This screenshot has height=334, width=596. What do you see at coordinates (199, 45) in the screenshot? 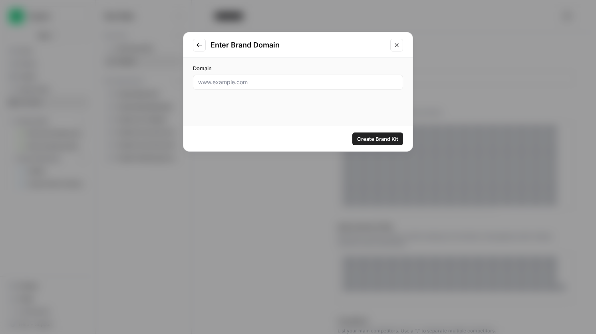
I see `button: Go to previous step` at bounding box center [199, 45].